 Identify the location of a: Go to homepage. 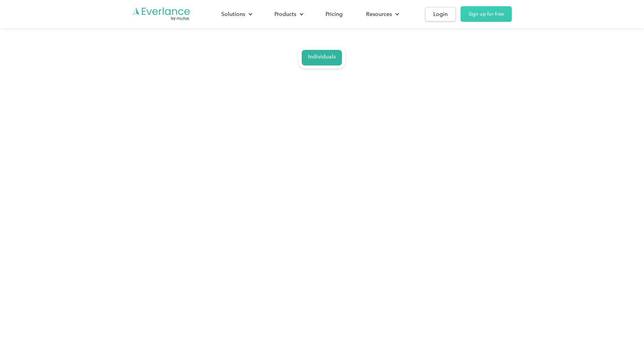
(161, 14).